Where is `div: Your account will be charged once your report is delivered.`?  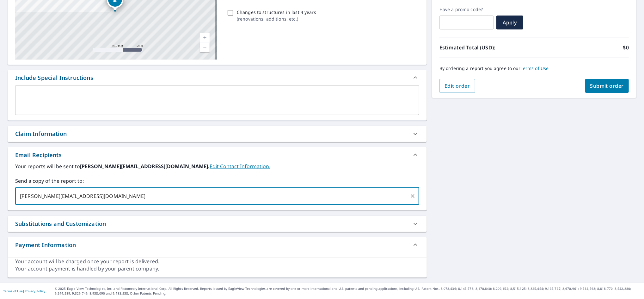 div: Your account will be charged once your report is delivered. is located at coordinates (217, 261).